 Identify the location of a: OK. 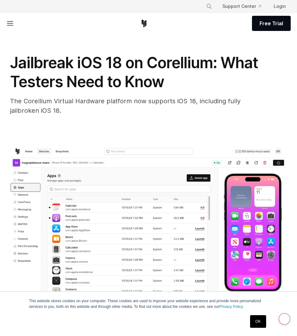
(258, 321).